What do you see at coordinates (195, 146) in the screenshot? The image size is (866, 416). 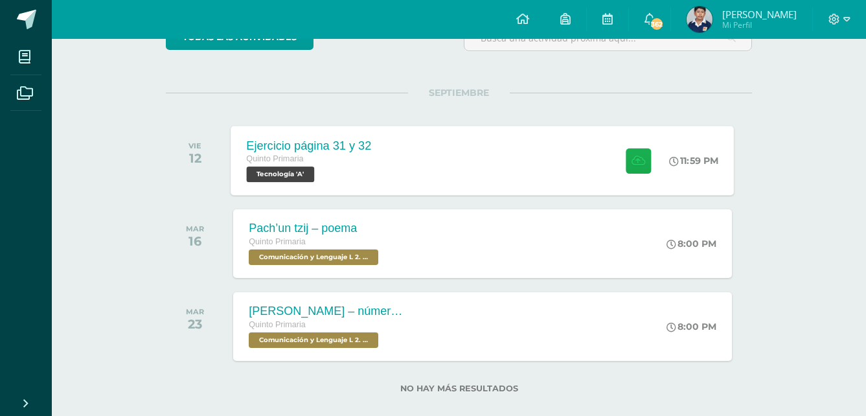 I see `div: VIE` at bounding box center [195, 146].